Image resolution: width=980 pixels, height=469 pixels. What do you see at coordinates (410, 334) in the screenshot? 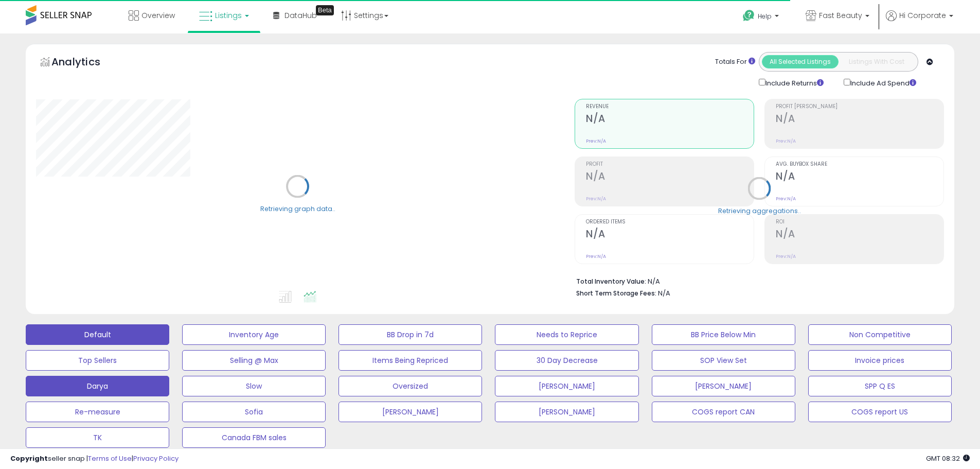
I see `button: BB Drop in 7d` at bounding box center [410, 334].